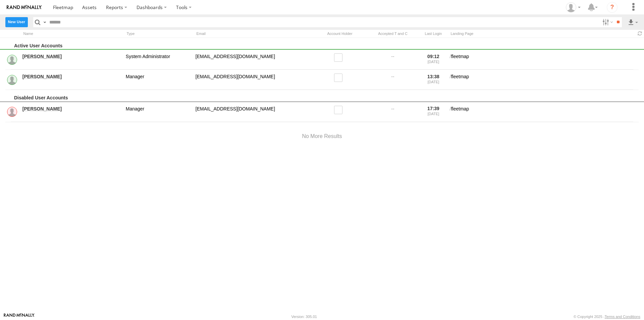 The image size is (644, 320). I want to click on div: rreyna@revinu.com, so click(253, 80).